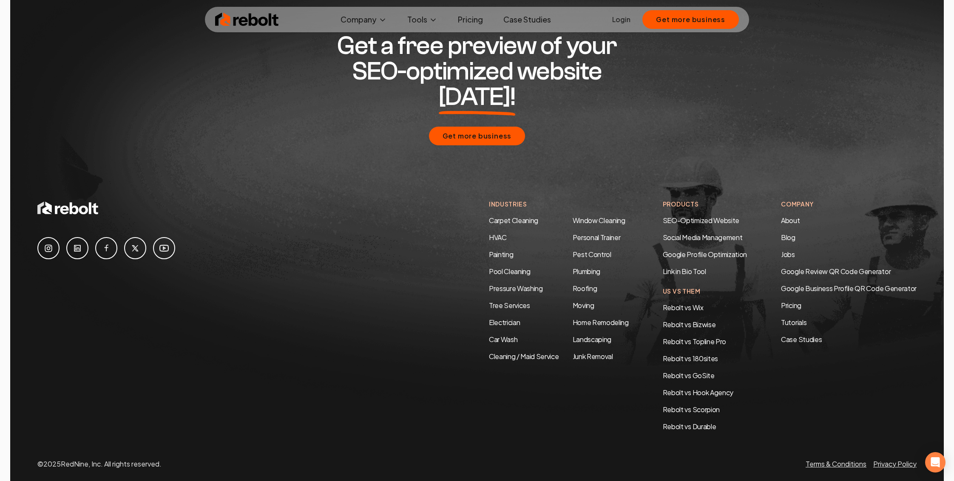  What do you see at coordinates (592, 254) in the screenshot?
I see `a: Pest Control` at bounding box center [592, 254].